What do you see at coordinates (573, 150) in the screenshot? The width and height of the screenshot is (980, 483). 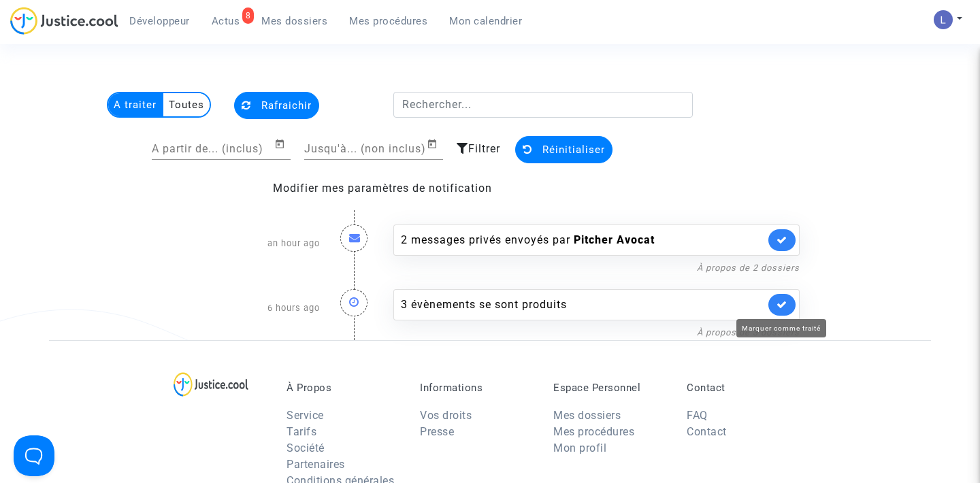 I see `span: Réinitialiser` at bounding box center [573, 150].